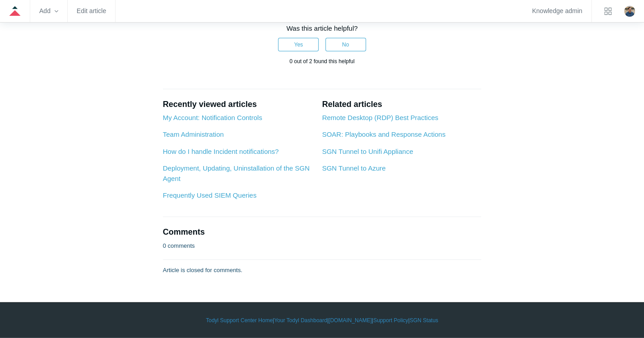  I want to click on a: Edit article, so click(91, 11).